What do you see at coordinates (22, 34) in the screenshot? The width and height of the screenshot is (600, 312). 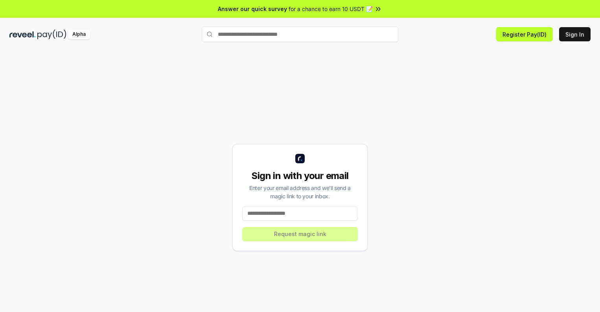 I see `img: reveel_dark` at bounding box center [22, 34].